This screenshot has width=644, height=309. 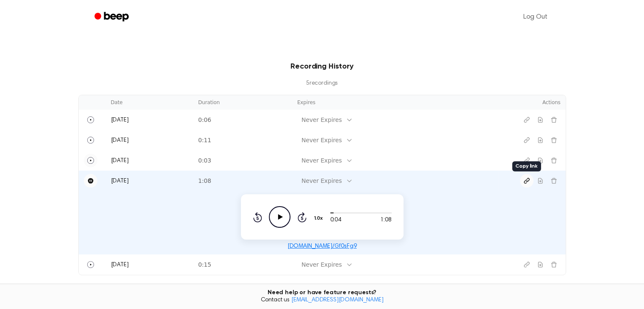 What do you see at coordinates (243, 264) in the screenshot?
I see `td: 0:15` at bounding box center [243, 264].